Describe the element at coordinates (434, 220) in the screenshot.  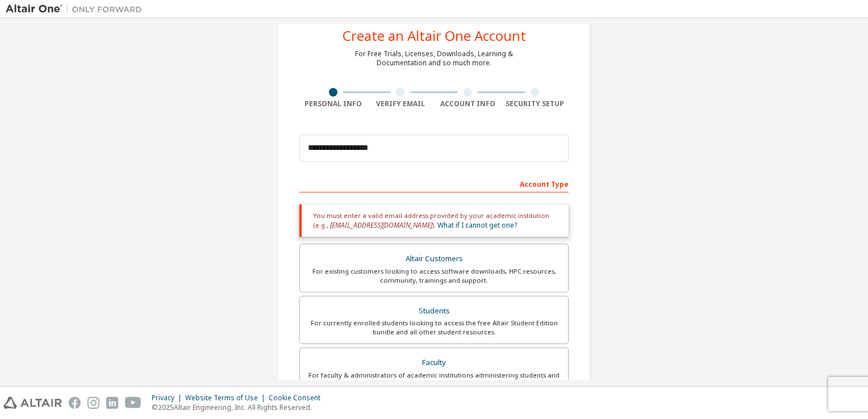
I see `div: You must enter a valid email address provided by your academic institution (e.g., ).` at that location.